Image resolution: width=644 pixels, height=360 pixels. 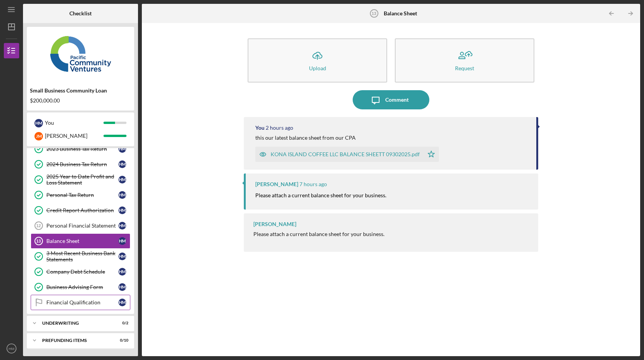 What do you see at coordinates (400, 13) in the screenshot?
I see `b: Balance Sheet` at bounding box center [400, 13].